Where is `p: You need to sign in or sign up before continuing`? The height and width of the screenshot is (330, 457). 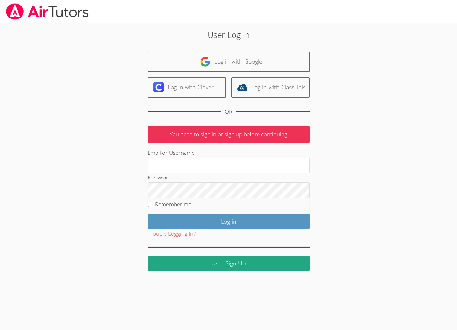
p: You need to sign in or sign up before continuing is located at coordinates (229, 134).